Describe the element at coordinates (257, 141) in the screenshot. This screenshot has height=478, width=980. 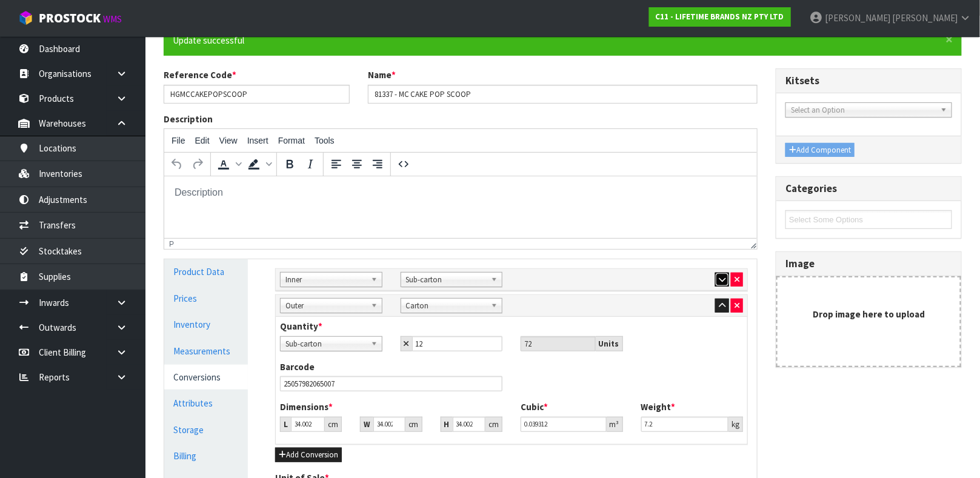
I see `span: Insert` at that location.